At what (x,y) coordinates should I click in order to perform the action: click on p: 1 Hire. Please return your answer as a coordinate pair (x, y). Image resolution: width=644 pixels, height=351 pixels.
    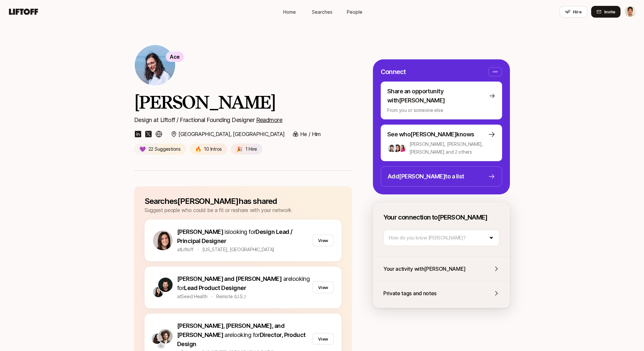
    Looking at the image, I should click on (251, 149).